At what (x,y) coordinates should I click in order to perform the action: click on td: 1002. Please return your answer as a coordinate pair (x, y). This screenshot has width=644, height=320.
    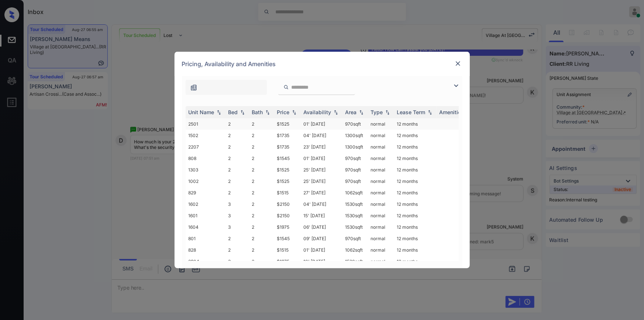
    Looking at the image, I should click on (206, 181).